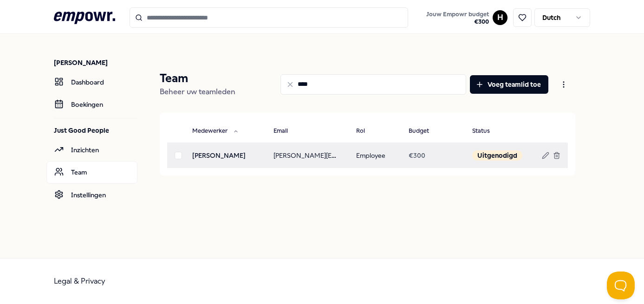 This screenshot has height=304, width=644. Describe the element at coordinates (215, 131) in the screenshot. I see `button: Medewerker` at that location.